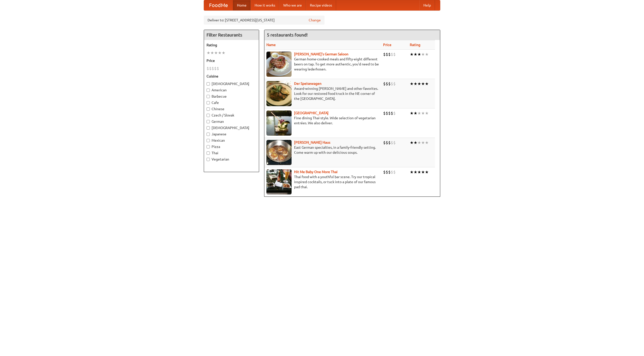 The height and width of the screenshot is (356, 644). I want to click on label: American, so click(232, 90).